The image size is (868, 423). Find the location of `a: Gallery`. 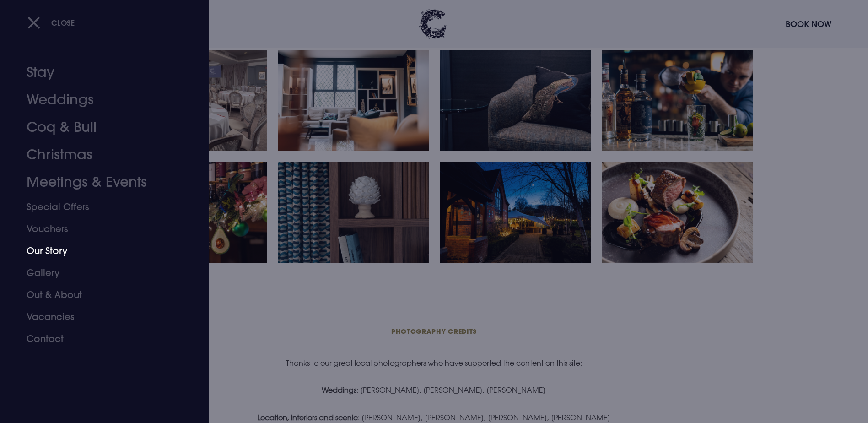

a: Gallery is located at coordinates (99, 273).